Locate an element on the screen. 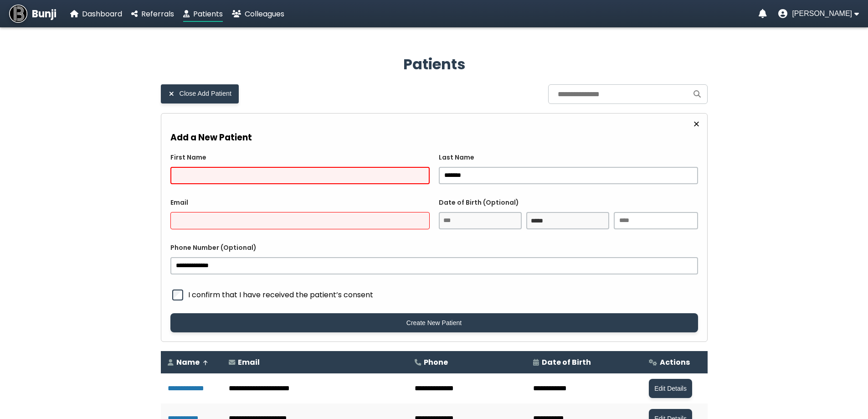  a: Colleagues is located at coordinates (258, 14).